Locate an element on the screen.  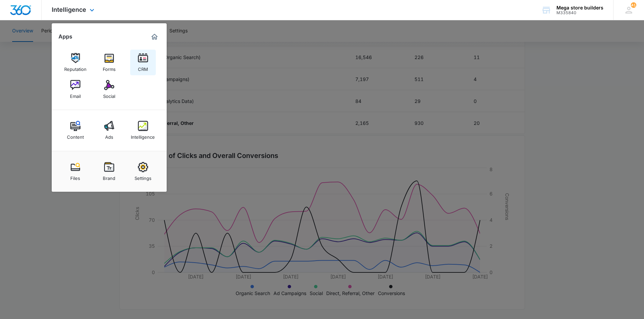
div: Email is located at coordinates (76, 95).